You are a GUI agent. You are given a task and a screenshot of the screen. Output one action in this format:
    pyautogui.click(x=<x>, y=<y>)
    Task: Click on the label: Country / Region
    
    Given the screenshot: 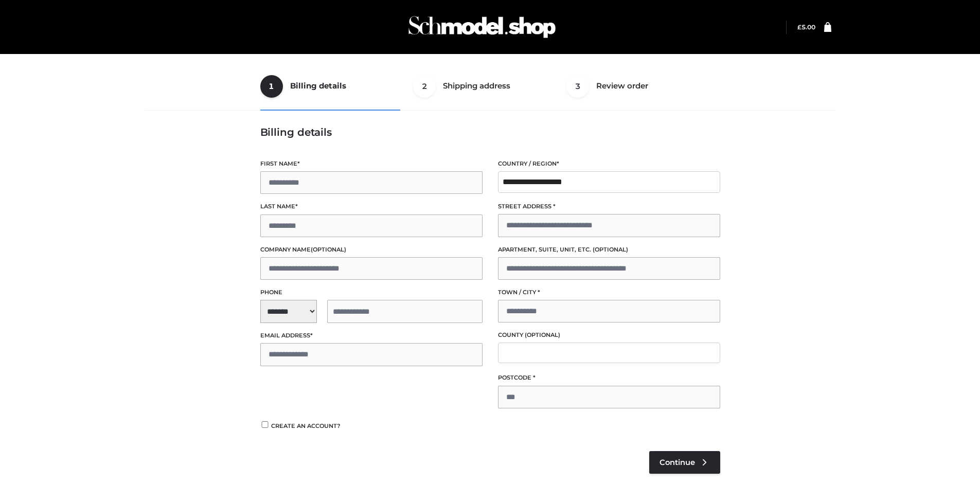 What is the action you would take?
    pyautogui.click(x=609, y=164)
    